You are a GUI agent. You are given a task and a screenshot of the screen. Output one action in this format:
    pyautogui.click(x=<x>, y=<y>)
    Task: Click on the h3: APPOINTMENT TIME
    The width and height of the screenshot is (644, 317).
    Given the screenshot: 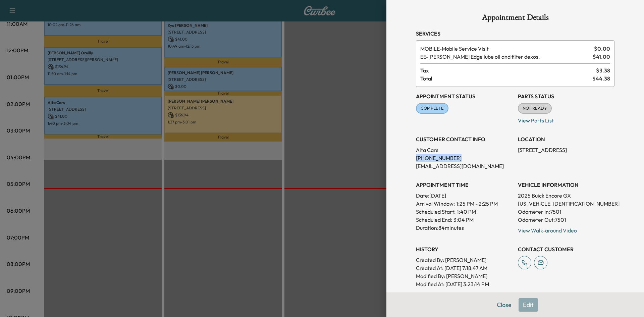 What is the action you would take?
    pyautogui.click(x=464, y=185)
    